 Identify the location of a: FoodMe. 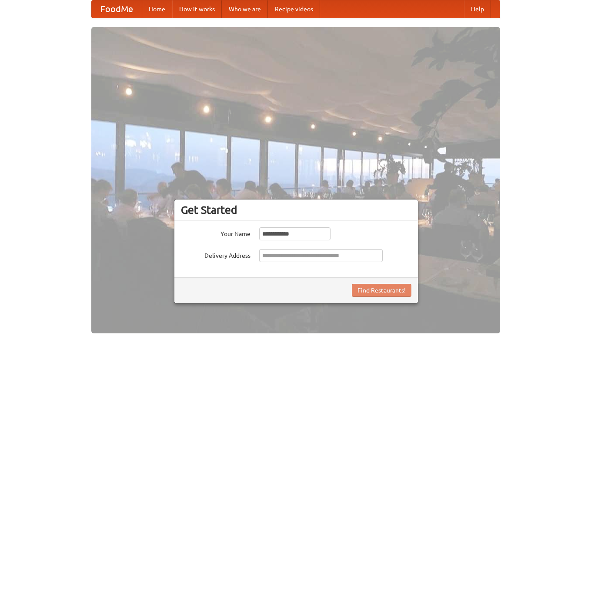
(116, 9).